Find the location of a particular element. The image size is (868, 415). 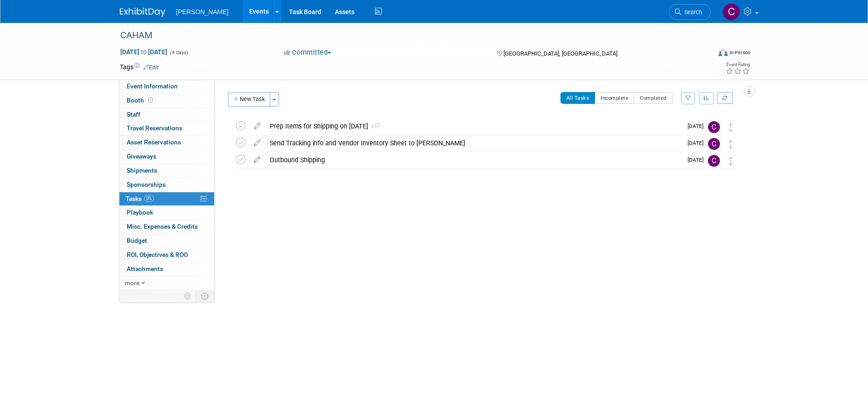

button: Committed is located at coordinates (308, 53).